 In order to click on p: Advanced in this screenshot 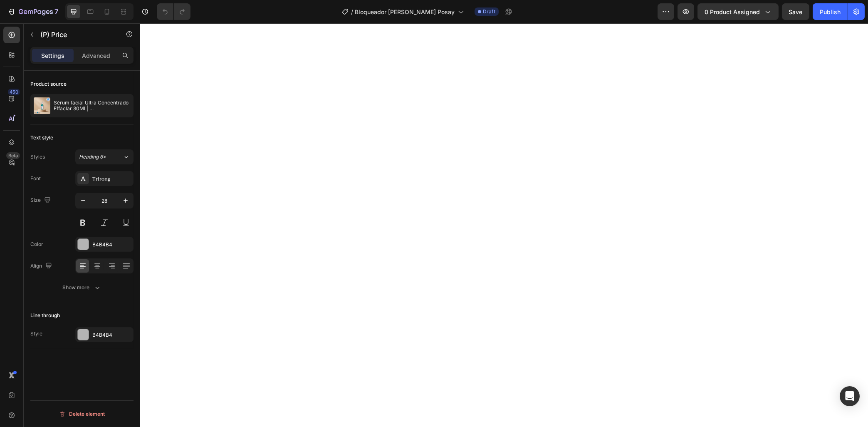, I will do `click(96, 56)`.